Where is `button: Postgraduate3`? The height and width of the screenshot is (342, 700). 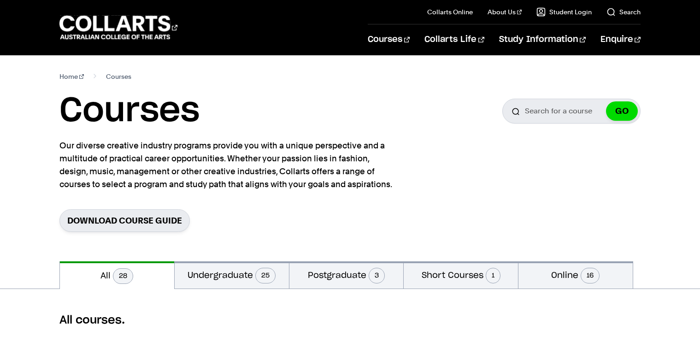 button: Postgraduate3 is located at coordinates (347, 275).